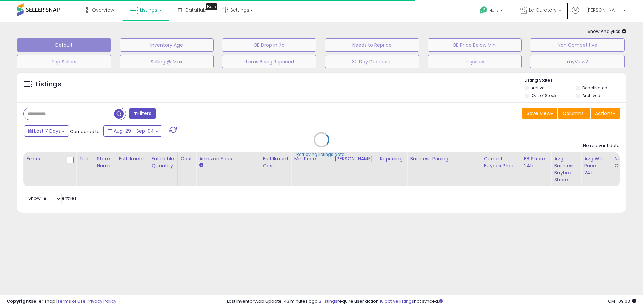 This screenshot has height=308, width=643. What do you see at coordinates (578, 45) in the screenshot?
I see `button: Non Competitive` at bounding box center [578, 45].